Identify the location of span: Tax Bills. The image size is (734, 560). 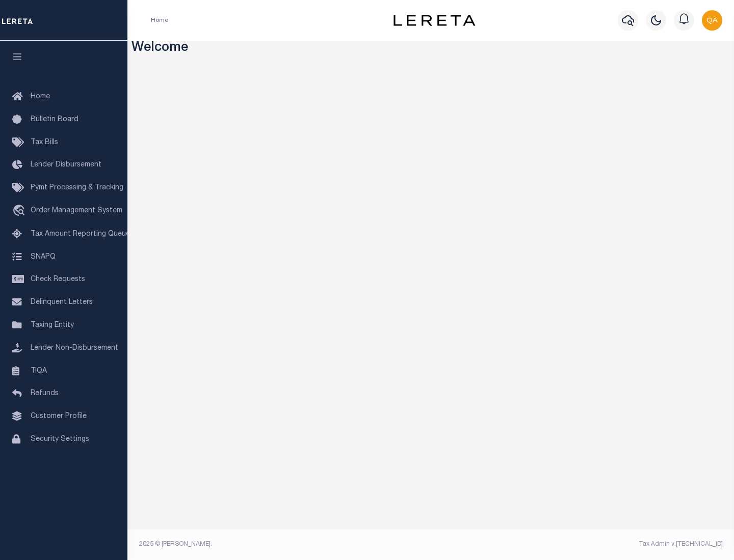
(45, 142).